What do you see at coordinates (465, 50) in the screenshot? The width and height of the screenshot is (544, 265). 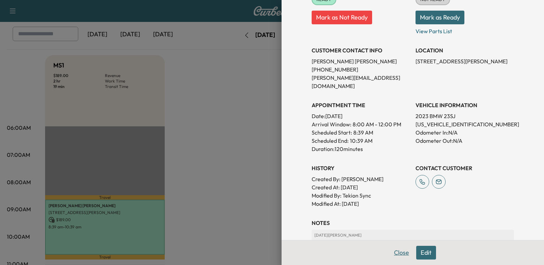 I see `h3: LOCATION` at bounding box center [465, 50].